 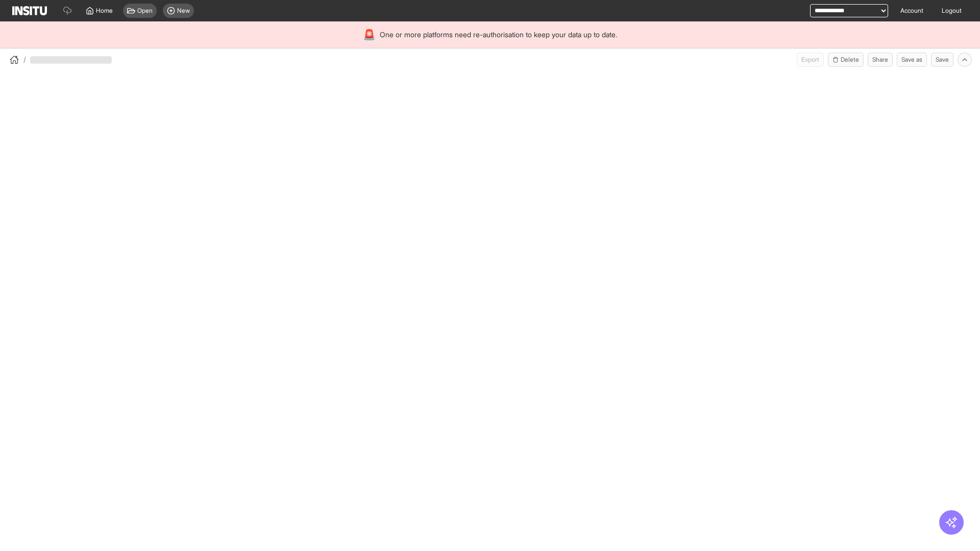 I want to click on span: One or more platforms need re-authorisation to keep your data up to date., so click(x=498, y=35).